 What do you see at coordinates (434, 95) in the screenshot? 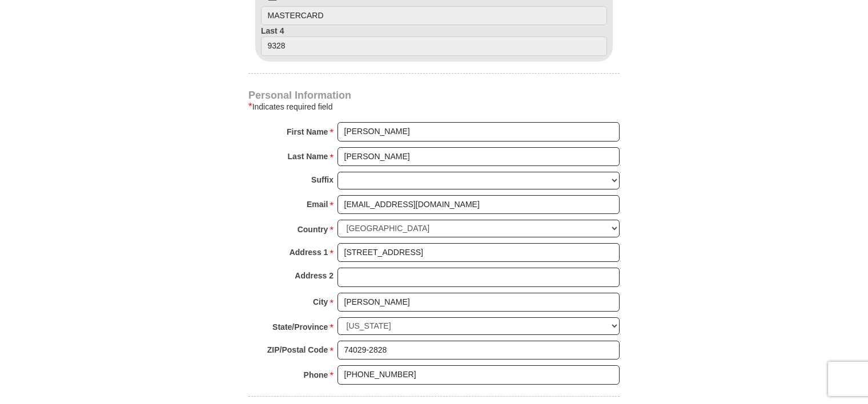
I see `h4: Personal Information` at bounding box center [434, 95].